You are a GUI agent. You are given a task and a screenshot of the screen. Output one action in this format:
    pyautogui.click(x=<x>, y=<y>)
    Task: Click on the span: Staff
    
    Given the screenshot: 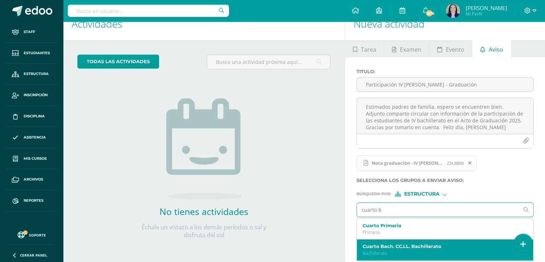 What is the action you would take?
    pyautogui.click(x=29, y=32)
    